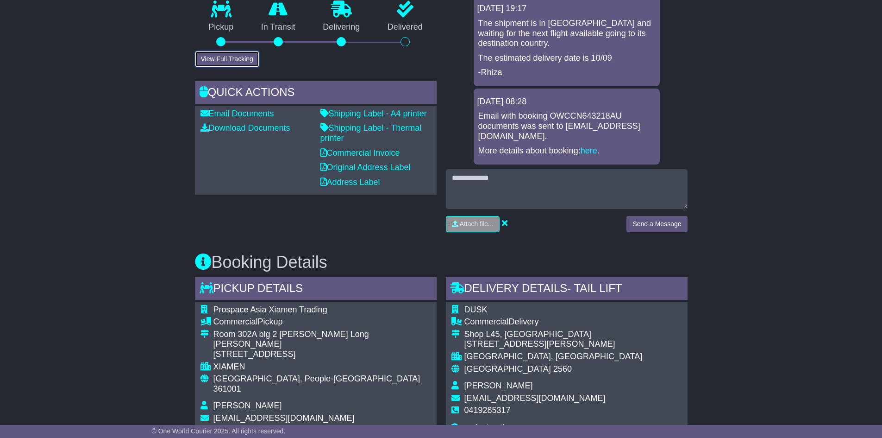 This screenshot has width=882, height=438. I want to click on div: Pickup, so click(322, 322).